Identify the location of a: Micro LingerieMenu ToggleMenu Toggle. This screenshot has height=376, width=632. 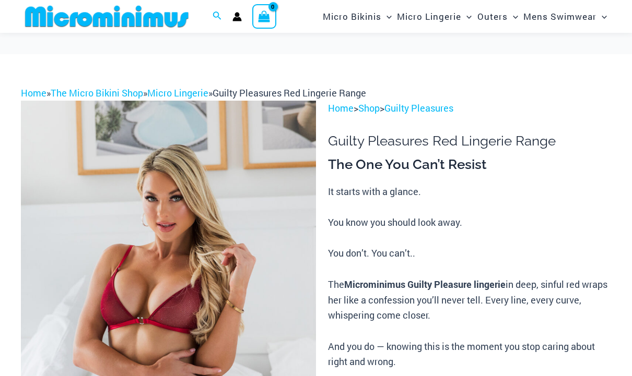
(434, 16).